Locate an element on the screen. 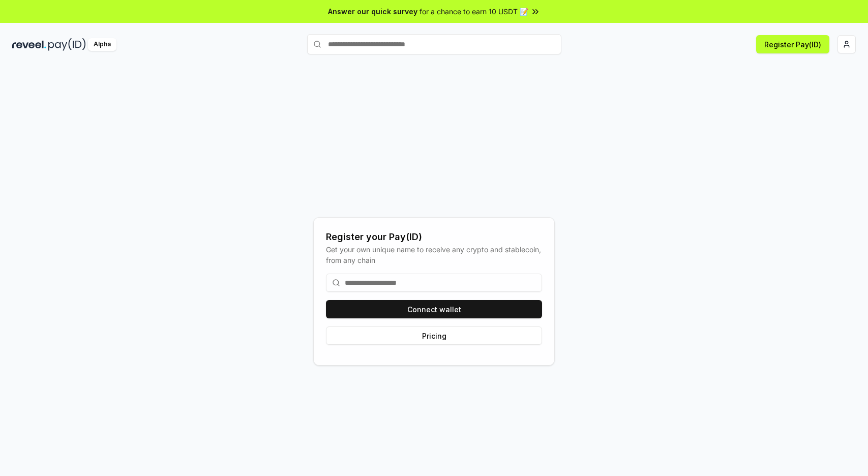 This screenshot has width=868, height=476. button: Register Pay(ID) is located at coordinates (793, 44).